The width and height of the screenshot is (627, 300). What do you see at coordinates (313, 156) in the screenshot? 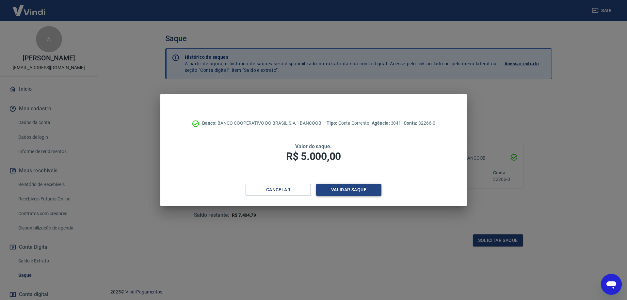
I see `span: R$ 5.000,00` at bounding box center [313, 156].